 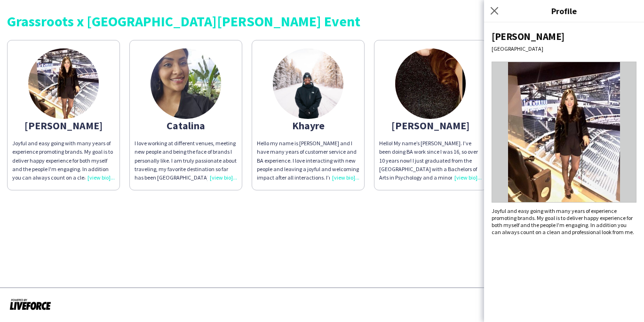 What do you see at coordinates (564, 132) in the screenshot?
I see `img: Crew avatar or photo` at bounding box center [564, 132].